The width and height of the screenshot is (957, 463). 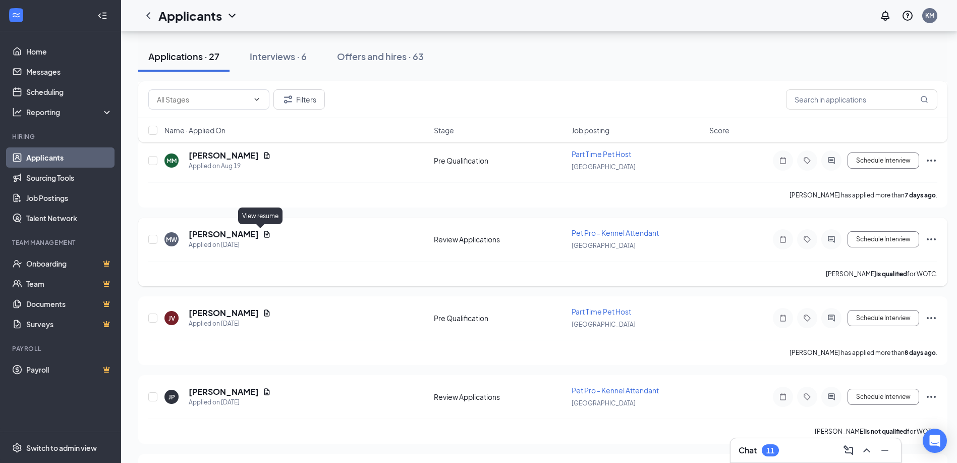 I want to click on button: Filter Filters, so click(x=299, y=99).